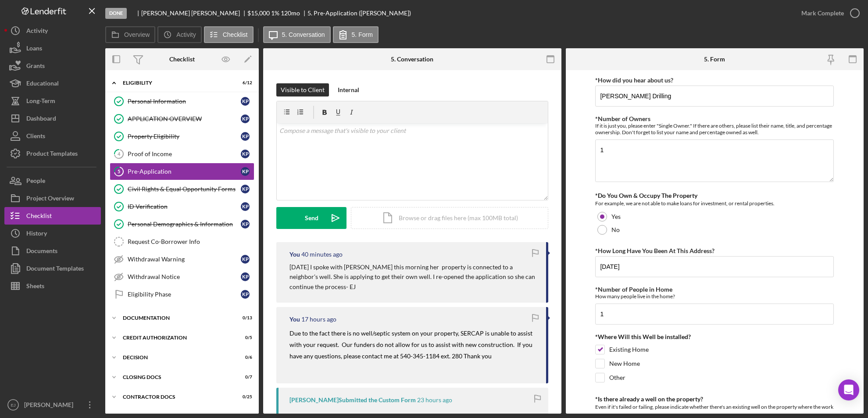  What do you see at coordinates (634, 80) in the screenshot?
I see `label: *How did you hear about us?` at bounding box center [634, 80].